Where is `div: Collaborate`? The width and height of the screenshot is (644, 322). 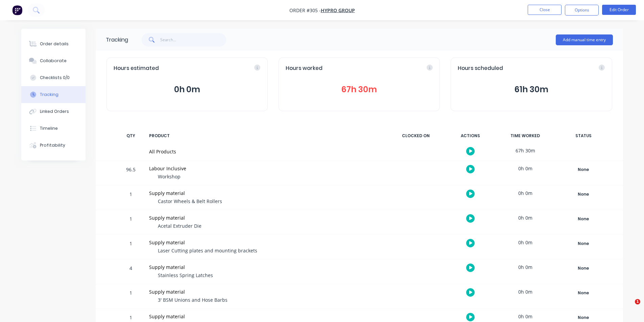 div: Collaborate is located at coordinates (53, 61).